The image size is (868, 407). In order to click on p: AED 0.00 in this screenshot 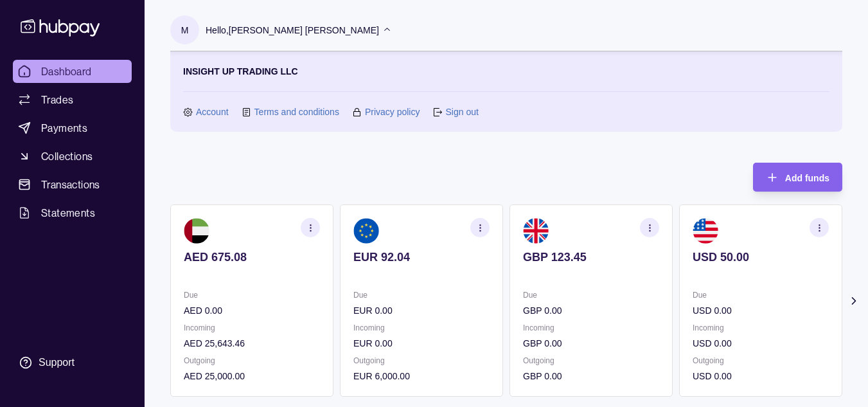, I will do `click(252, 310)`.